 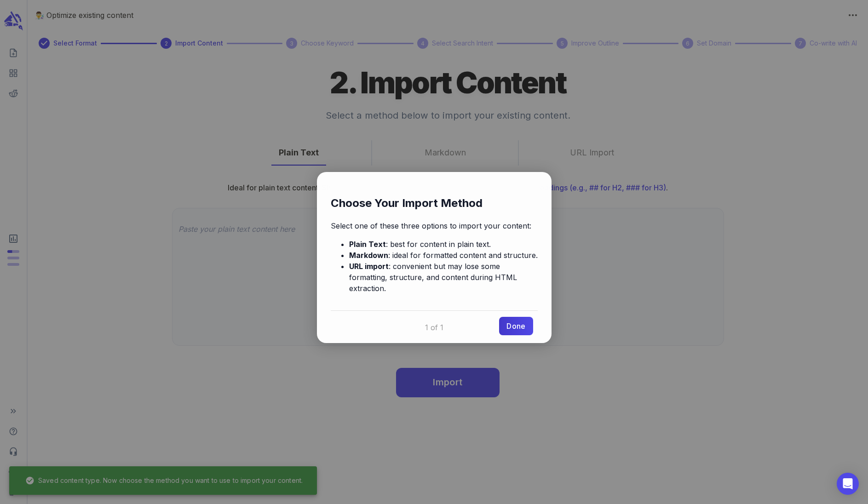 What do you see at coordinates (516, 326) in the screenshot?
I see `a: Done` at bounding box center [516, 326].